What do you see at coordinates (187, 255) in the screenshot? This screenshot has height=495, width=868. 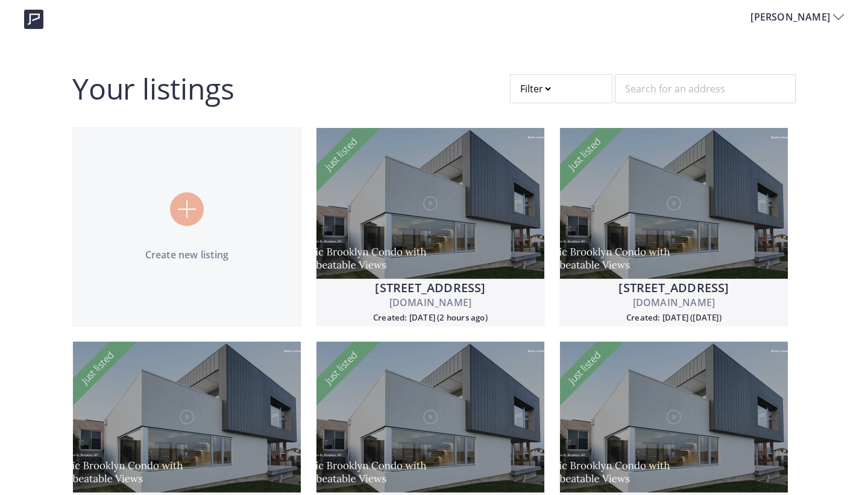 I see `p: Create new listing` at bounding box center [187, 255].